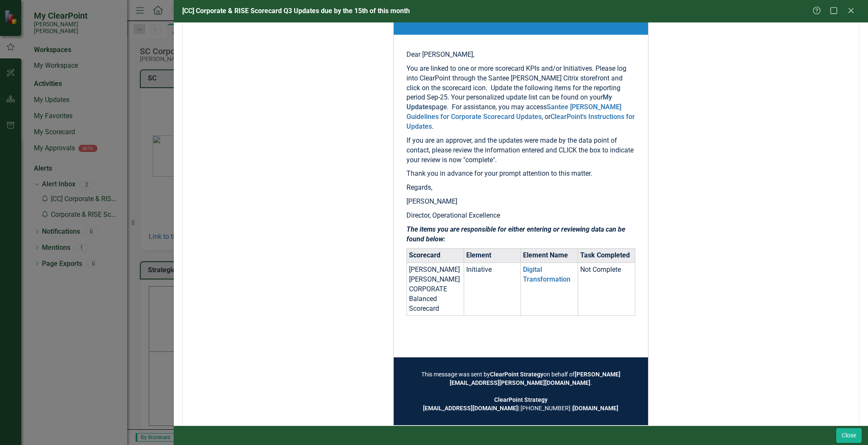 The image size is (868, 445). Describe the element at coordinates (547, 275) in the screenshot. I see `a: Digital Transformation` at that location.